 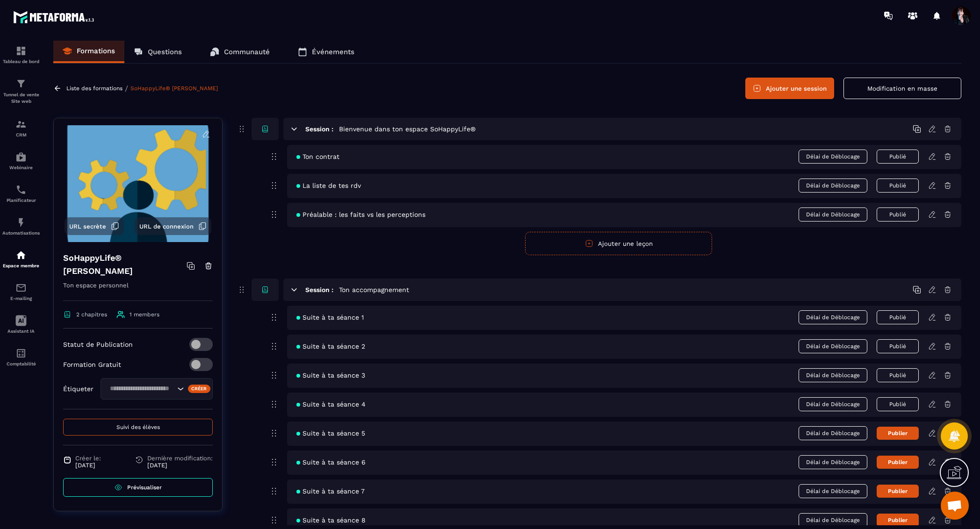 I want to click on h6: Session :, so click(x=319, y=129).